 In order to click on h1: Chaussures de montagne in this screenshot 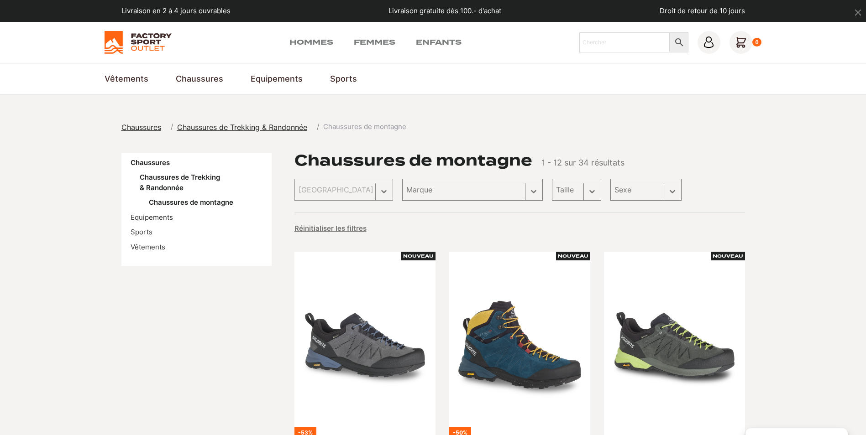, I will do `click(413, 161)`.